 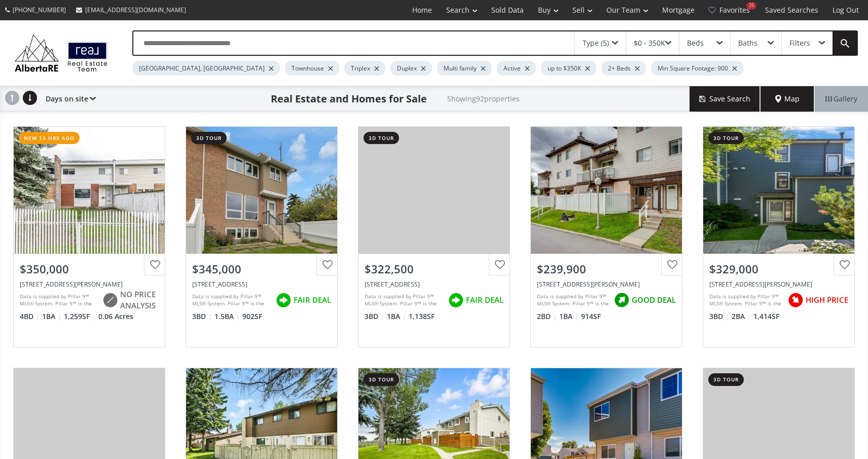 I want to click on div: 336 Garry Crescent NE, Calgary, AB T2K 3T7, so click(x=89, y=284).